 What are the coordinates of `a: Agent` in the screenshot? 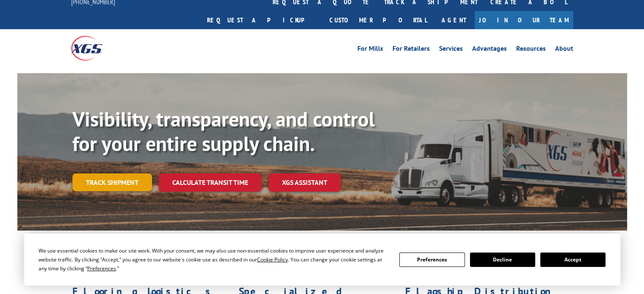 It's located at (454, 20).